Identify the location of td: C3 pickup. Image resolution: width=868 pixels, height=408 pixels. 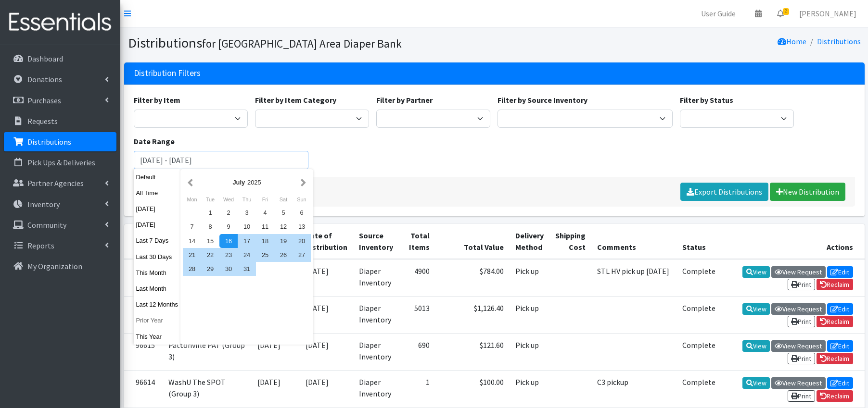
(634, 389).